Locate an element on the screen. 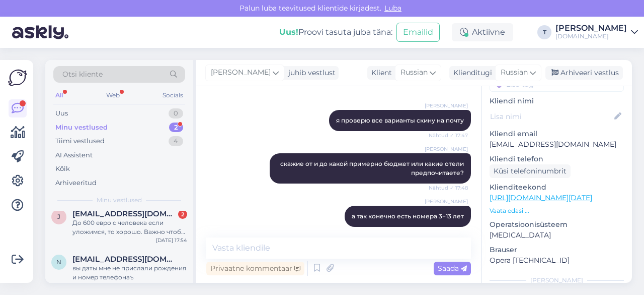 Image resolution: width=644 pixels, height=295 pixels. span: Luba is located at coordinates (393, 8).